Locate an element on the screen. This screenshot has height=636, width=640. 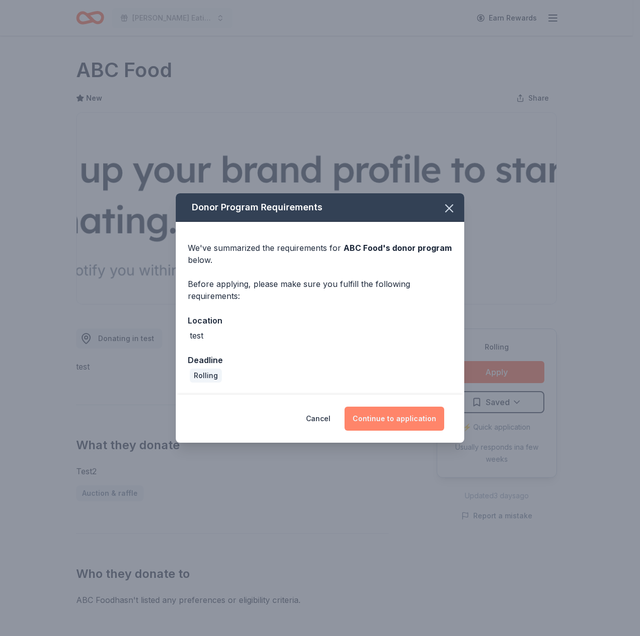
div: Before applying, please make sure you fulfill the following requirements: is located at coordinates (320, 290).